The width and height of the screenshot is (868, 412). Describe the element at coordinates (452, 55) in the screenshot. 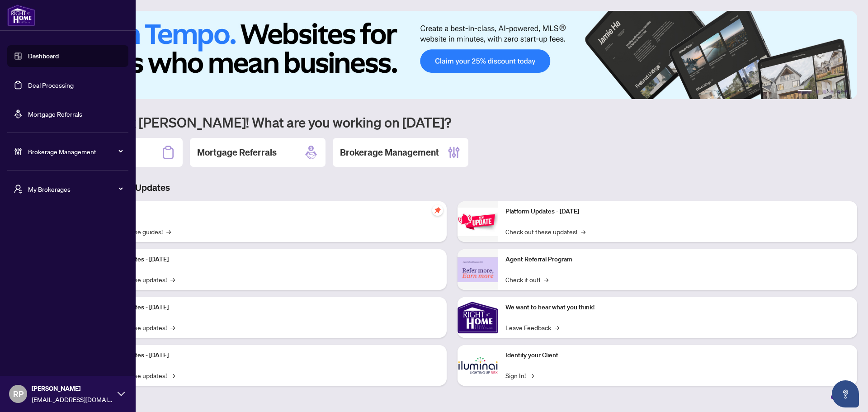

I see `img: Slide 0` at that location.